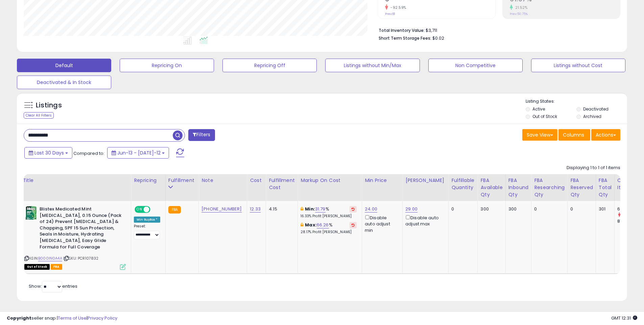  Describe the element at coordinates (201, 135) in the screenshot. I see `button: Filters` at that location.